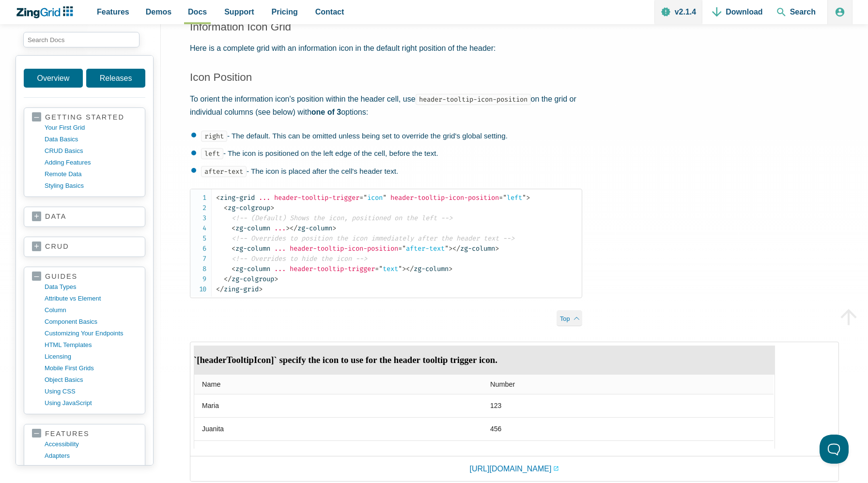 The width and height of the screenshot is (868, 483). I want to click on a: your first grid, so click(91, 128).